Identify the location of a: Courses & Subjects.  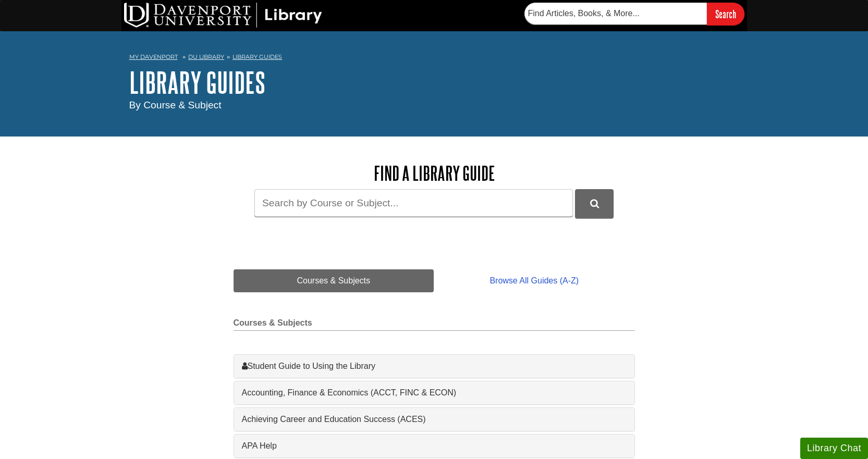
(334, 280).